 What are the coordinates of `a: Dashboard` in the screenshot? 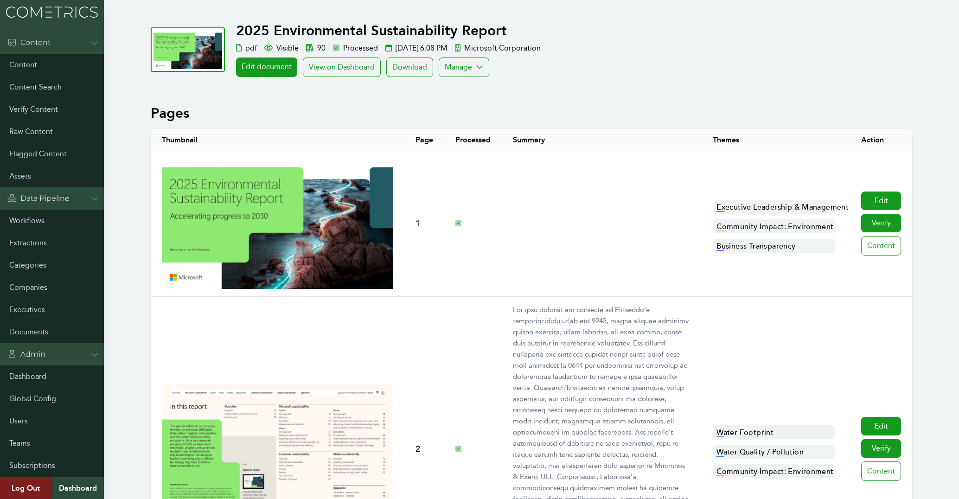 It's located at (78, 488).